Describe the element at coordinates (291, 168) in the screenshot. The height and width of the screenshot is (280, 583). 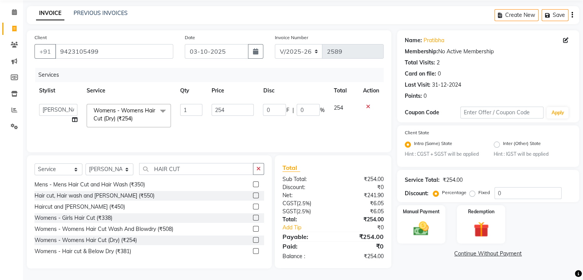
I see `span: Total` at that location.